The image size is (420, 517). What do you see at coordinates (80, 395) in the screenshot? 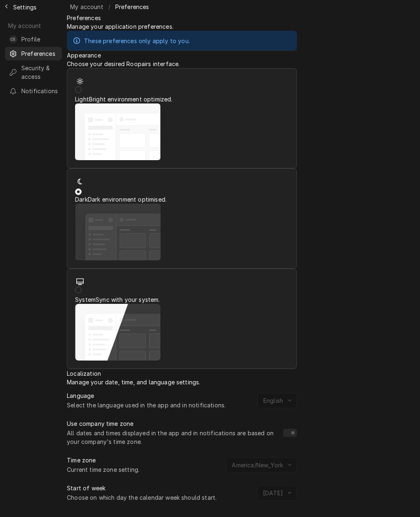
I see `label: Language` at bounding box center [80, 395].